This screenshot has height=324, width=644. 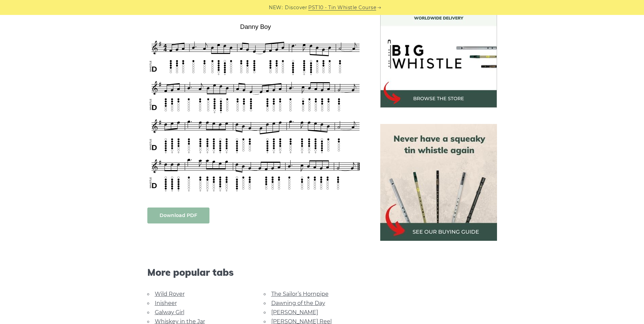 What do you see at coordinates (166, 303) in the screenshot?
I see `a: Inisheer` at bounding box center [166, 303].